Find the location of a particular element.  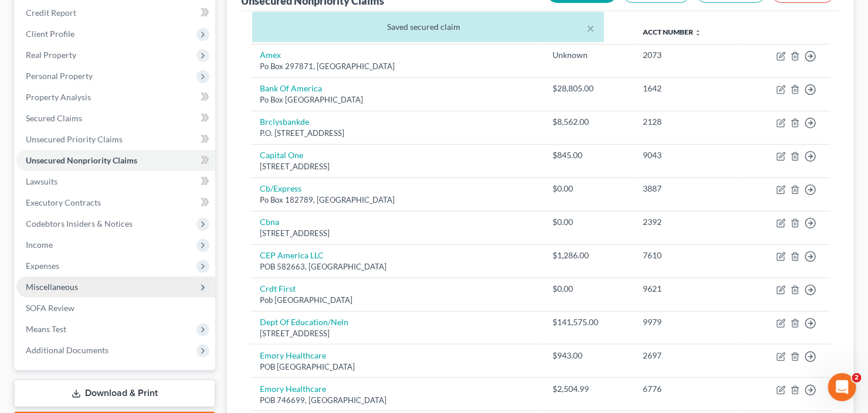

a: Unsecured Priority Claims is located at coordinates (115, 140).